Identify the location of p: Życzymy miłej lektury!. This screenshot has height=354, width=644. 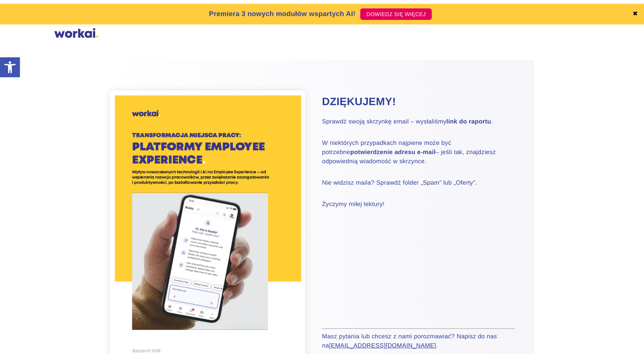
(418, 205).